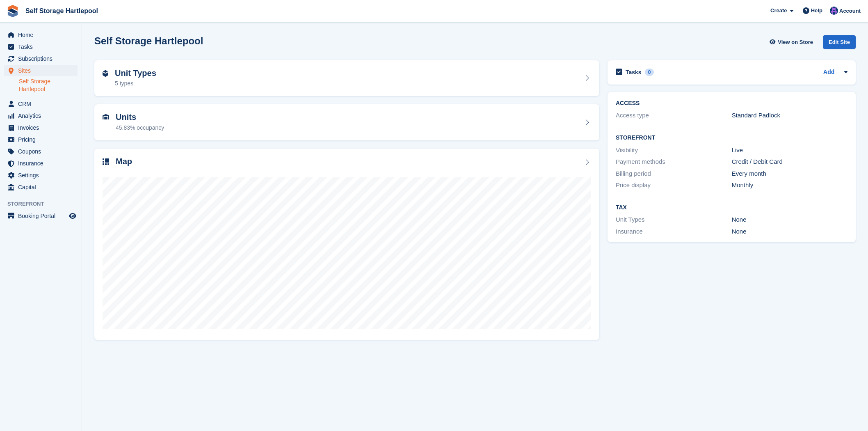 The width and height of the screenshot is (868, 431). What do you see at coordinates (44, 204) in the screenshot?
I see `span: Storefront` at bounding box center [44, 204].